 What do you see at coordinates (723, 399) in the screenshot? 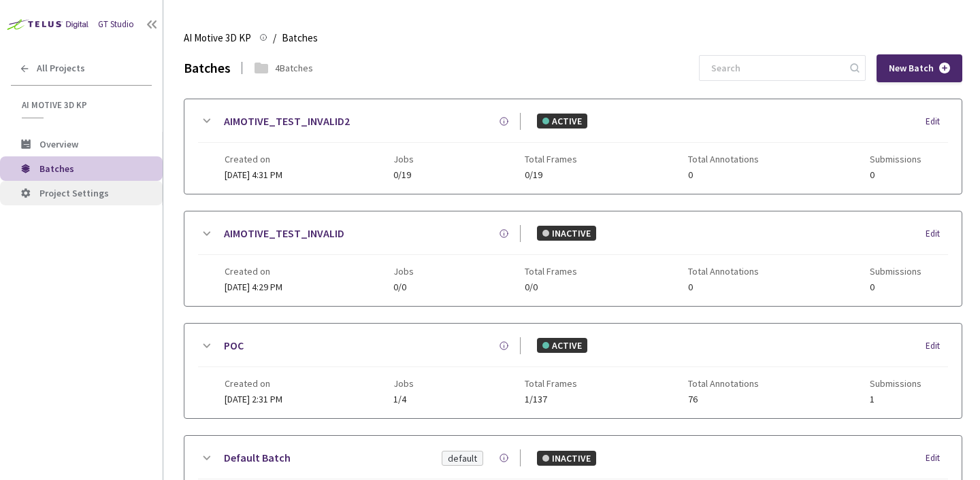
I see `span: 76` at bounding box center [723, 399].